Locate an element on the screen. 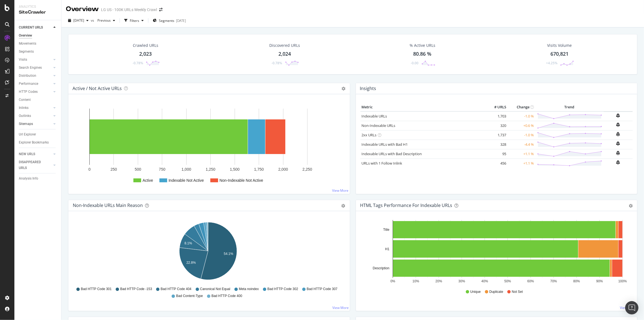  text: 80% is located at coordinates (577, 281).